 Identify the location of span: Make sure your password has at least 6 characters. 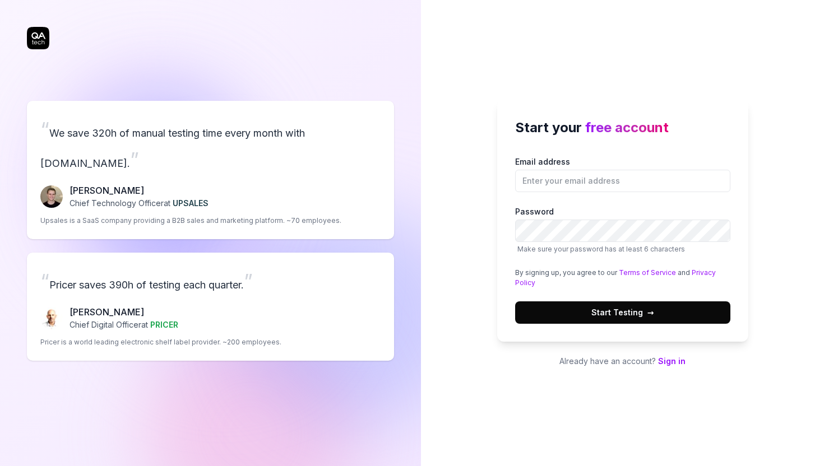
(601, 249).